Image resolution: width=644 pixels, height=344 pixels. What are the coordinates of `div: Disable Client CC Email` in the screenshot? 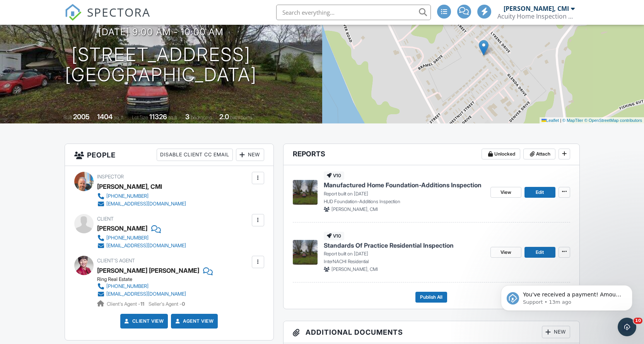 It's located at (195, 155).